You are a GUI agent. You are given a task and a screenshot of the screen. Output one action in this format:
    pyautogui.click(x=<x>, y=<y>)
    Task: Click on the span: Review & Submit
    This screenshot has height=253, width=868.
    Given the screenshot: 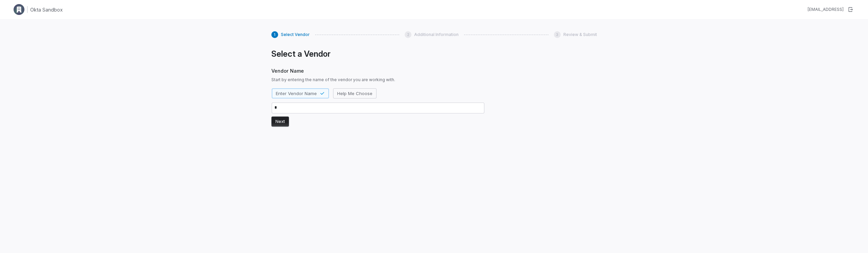 What is the action you would take?
    pyautogui.click(x=580, y=34)
    